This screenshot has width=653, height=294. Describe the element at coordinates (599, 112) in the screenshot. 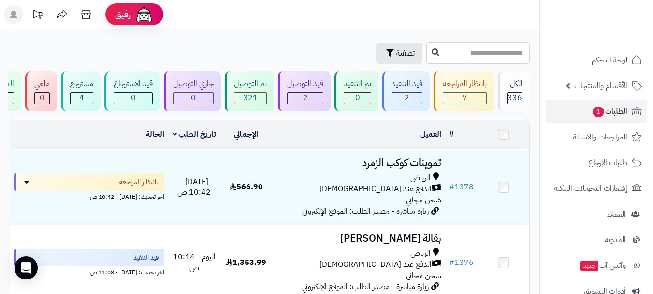

I see `span: 1` at that location.